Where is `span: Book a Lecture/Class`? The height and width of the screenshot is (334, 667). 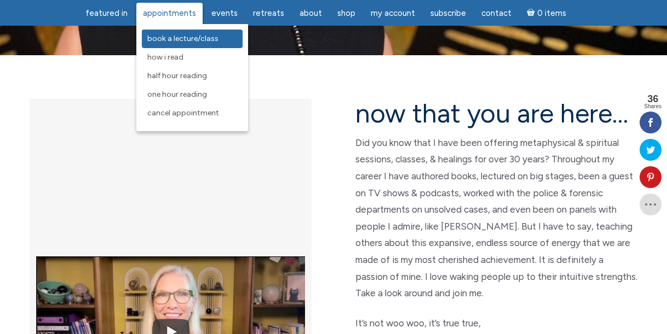
span: Book a Lecture/Class is located at coordinates (183, 38).